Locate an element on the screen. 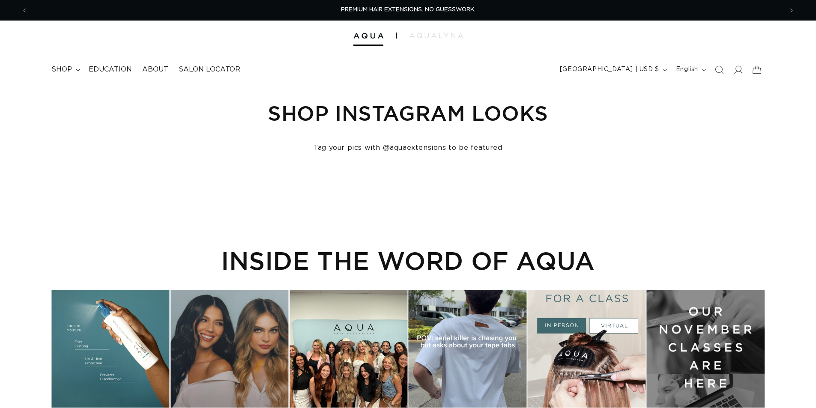 The height and width of the screenshot is (408, 816). span: PREMIUM HAIR EXTENSIONS. NO GUESSWORK. is located at coordinates (408, 9).